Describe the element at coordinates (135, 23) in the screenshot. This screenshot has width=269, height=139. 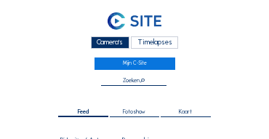
I see `a: C-SITE Logo` at that location.